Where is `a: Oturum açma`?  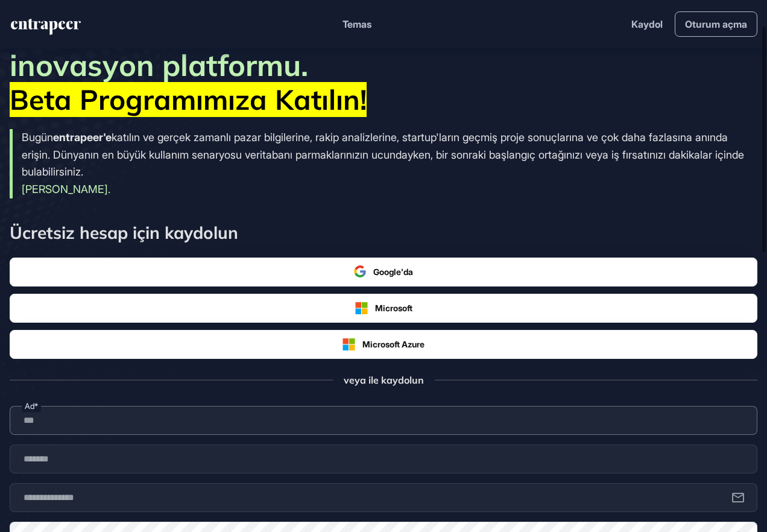
a: Oturum açma is located at coordinates (716, 24).